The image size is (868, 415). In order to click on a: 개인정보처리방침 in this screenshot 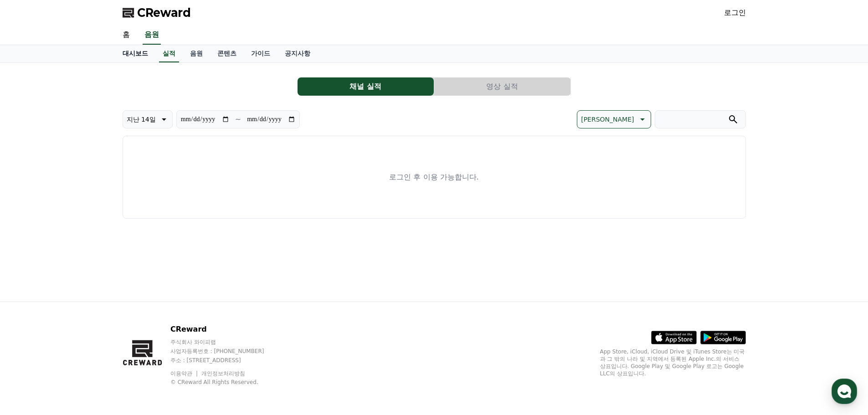, I will do `click(223, 374)`.